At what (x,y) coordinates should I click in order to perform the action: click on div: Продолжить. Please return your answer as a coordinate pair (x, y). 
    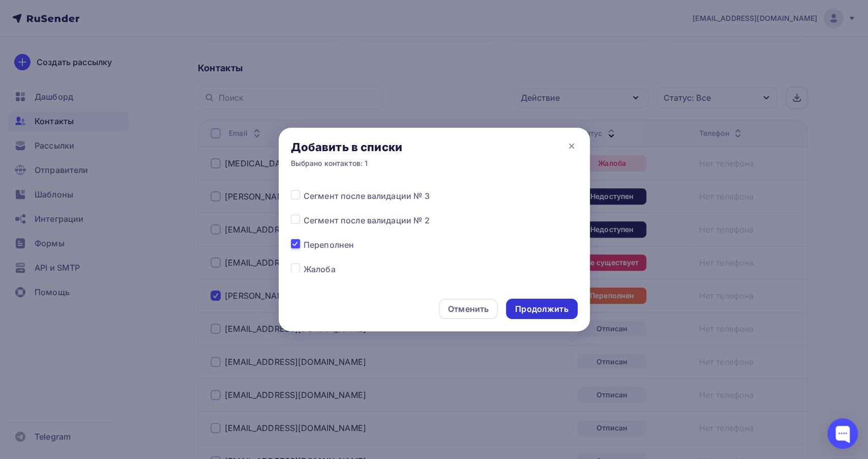
    Looking at the image, I should click on (542, 309).